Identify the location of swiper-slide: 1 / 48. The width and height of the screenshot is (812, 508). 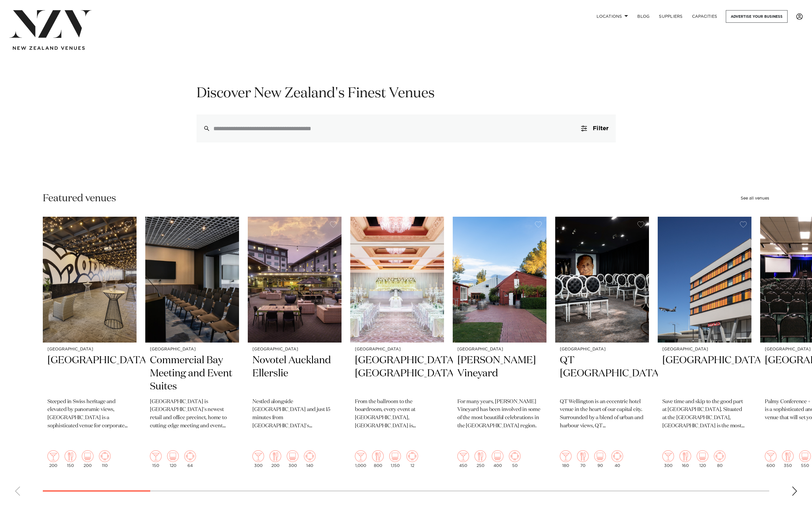
(90, 344).